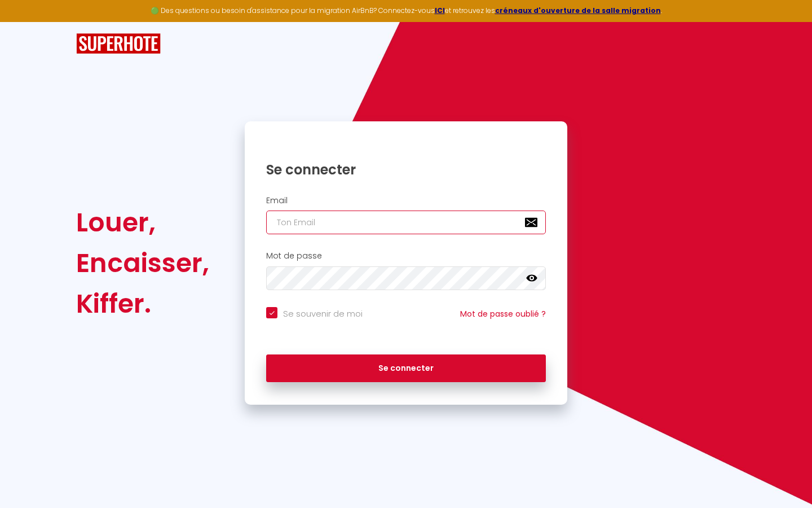 The image size is (812, 508). What do you see at coordinates (578, 10) in the screenshot?
I see `strong: créneaux d'ouverture de la salle migration` at bounding box center [578, 10].